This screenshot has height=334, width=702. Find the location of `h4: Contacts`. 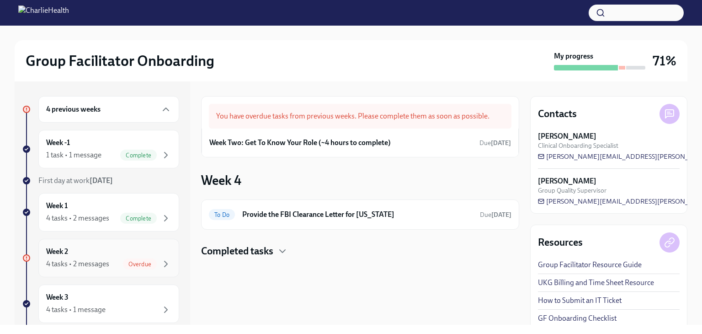

h4: Contacts is located at coordinates (557, 114).